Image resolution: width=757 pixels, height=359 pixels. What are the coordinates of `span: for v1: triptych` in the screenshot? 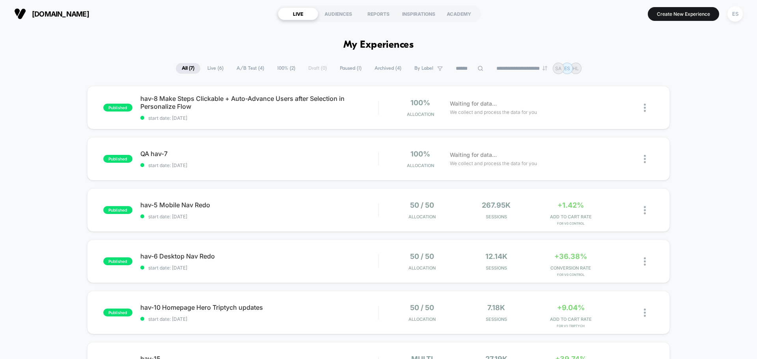 It's located at (571, 326).